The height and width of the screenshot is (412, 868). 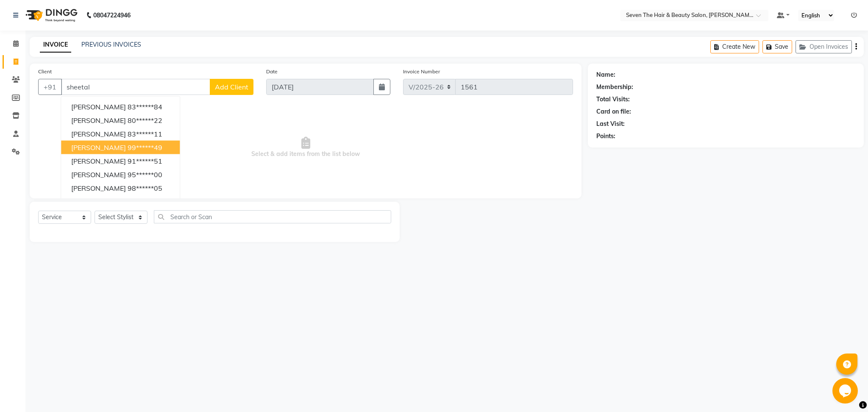 What do you see at coordinates (606, 137) in the screenshot?
I see `div: Points:` at bounding box center [606, 137].